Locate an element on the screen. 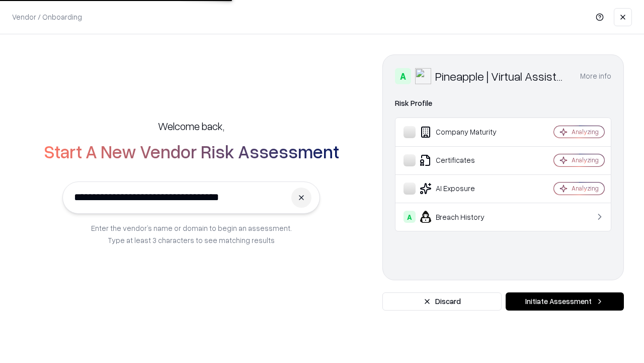  button: Initiate Assessment is located at coordinates (565, 301).